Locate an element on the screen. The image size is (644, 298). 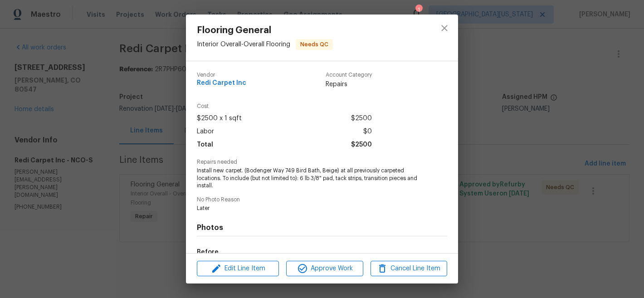
span: Cancel Line Item is located at coordinates (408, 269).